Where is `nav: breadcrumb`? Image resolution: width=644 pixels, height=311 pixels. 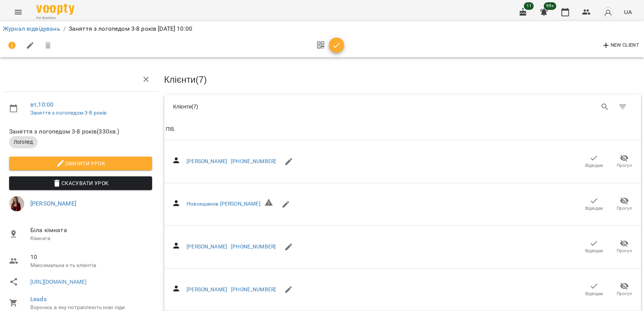 nav: breadcrumb is located at coordinates (322, 29).